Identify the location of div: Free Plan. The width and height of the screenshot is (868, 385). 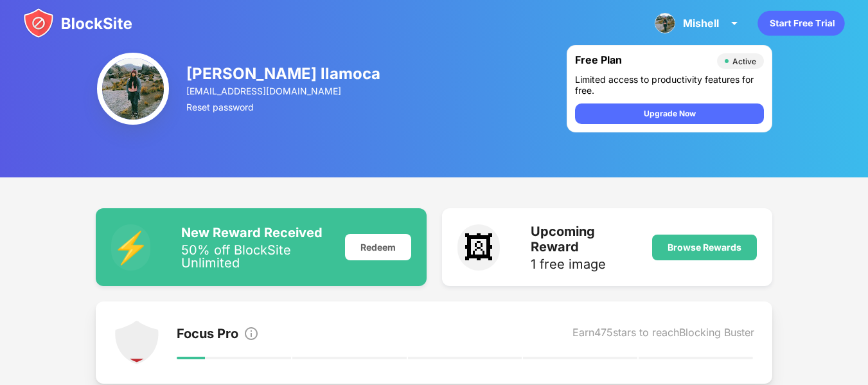
(643, 61).